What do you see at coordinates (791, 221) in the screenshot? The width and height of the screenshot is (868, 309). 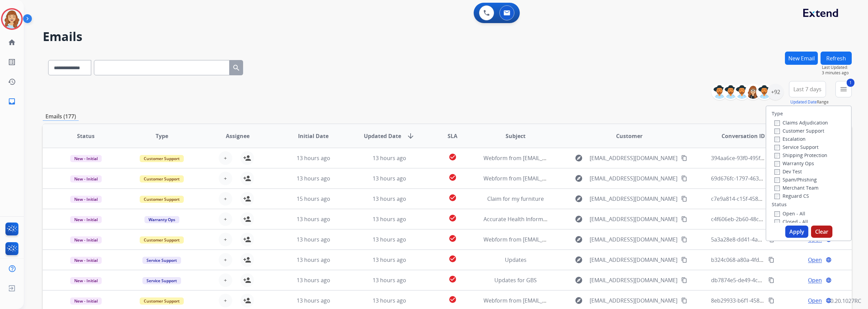 I see `label: Closed - All` at bounding box center [791, 221].